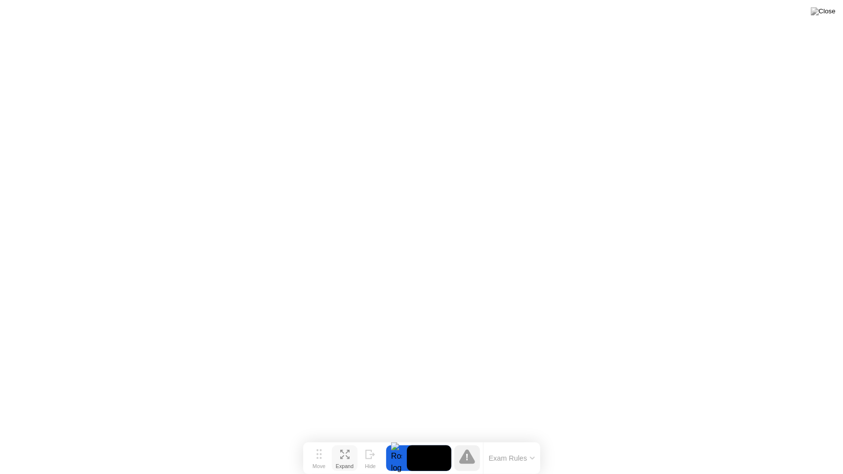 The width and height of the screenshot is (843, 474). What do you see at coordinates (371, 459) in the screenshot?
I see `button: Hide` at bounding box center [371, 459].